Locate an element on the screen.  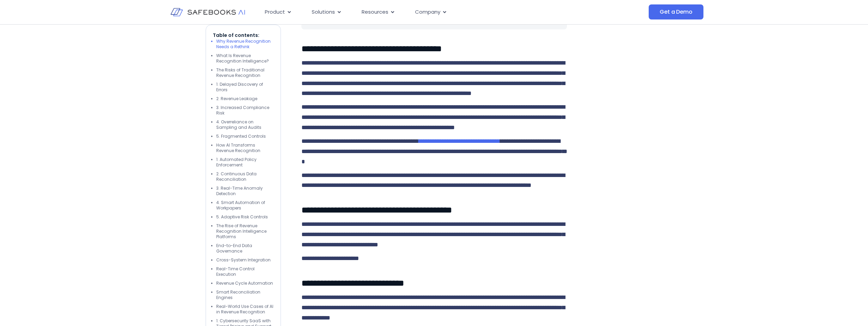
li: What Is Revenue Recognition Intelligence? is located at coordinates (245, 58).